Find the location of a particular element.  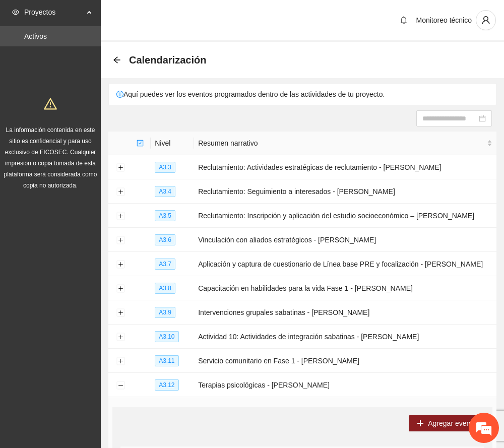

span: warning is located at coordinates (51, 104).